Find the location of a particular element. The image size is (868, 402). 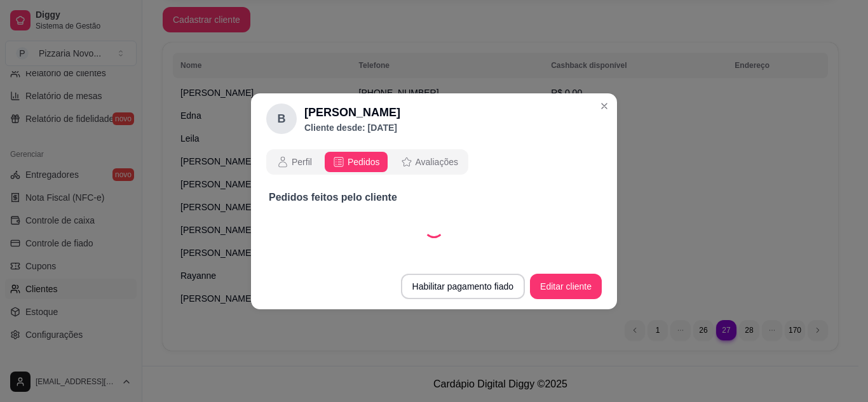

div: B is located at coordinates (281, 119).